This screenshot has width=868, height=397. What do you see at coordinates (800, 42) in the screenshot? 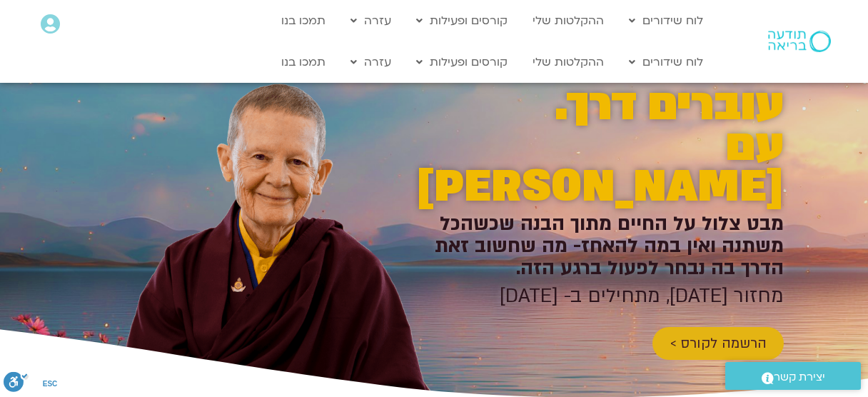
I see `img: תודעה בריאה` at bounding box center [800, 42].